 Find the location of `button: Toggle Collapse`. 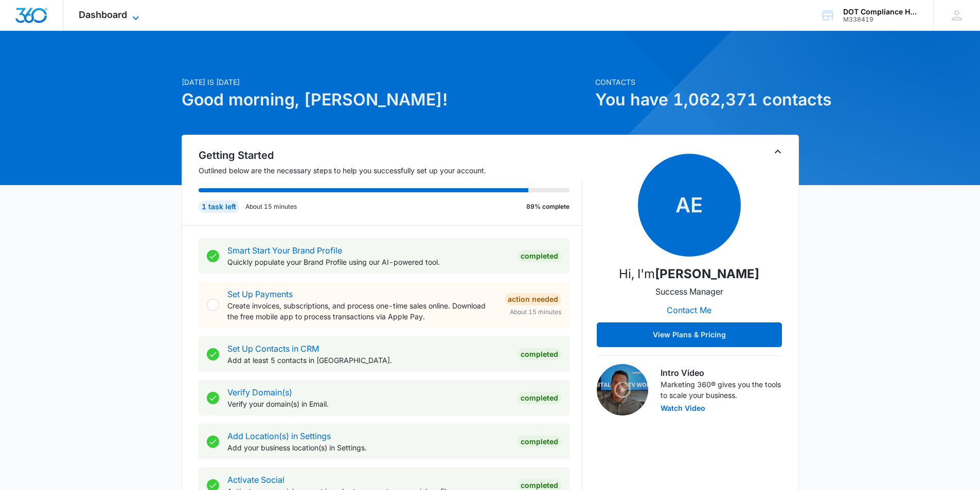

button: Toggle Collapse is located at coordinates (777, 152).